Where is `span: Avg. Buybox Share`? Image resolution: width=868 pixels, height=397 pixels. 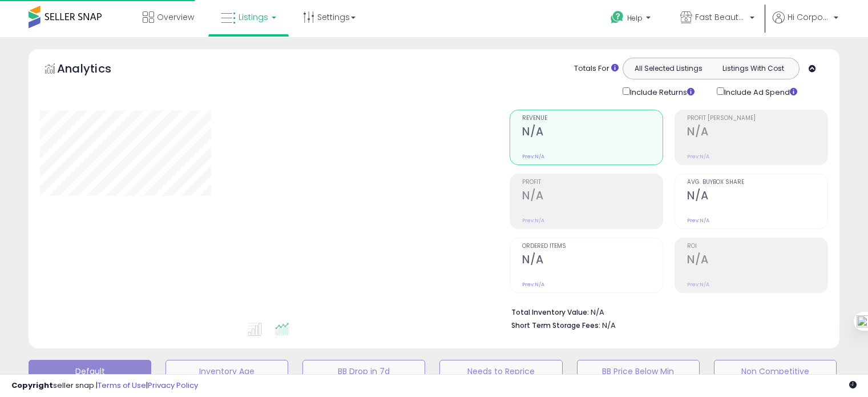 span: Avg. Buybox Share is located at coordinates (757, 182).